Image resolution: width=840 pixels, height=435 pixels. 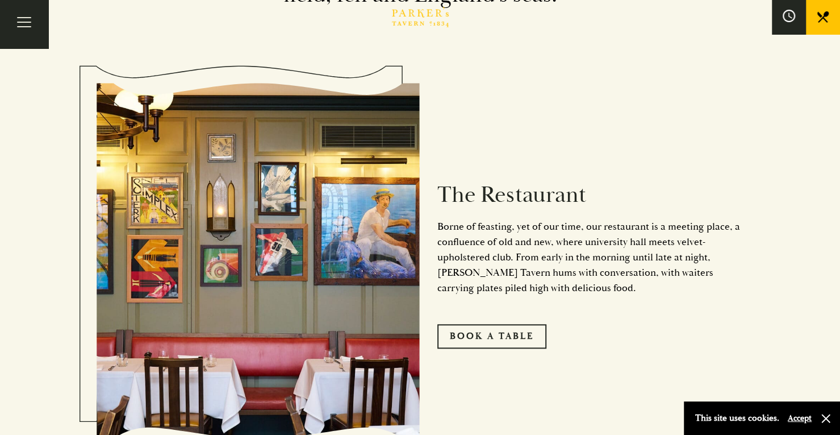 What do you see at coordinates (492, 336) in the screenshot?
I see `a: Book A Table` at bounding box center [492, 336].